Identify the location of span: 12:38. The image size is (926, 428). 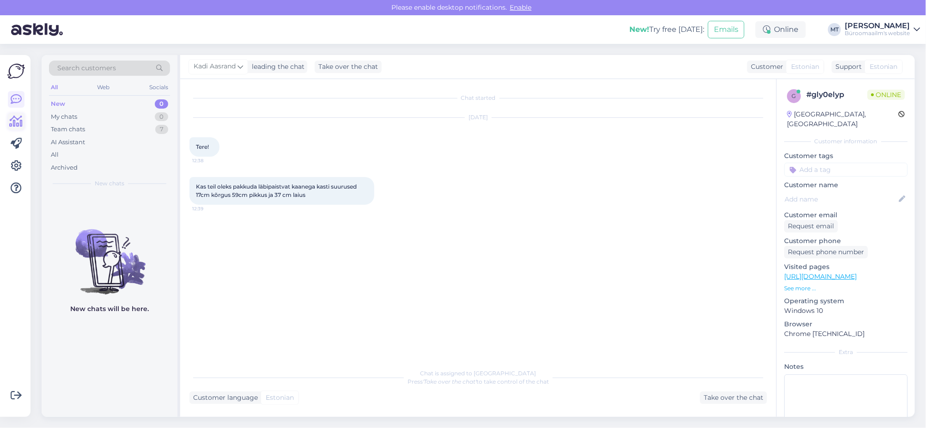
(209, 160).